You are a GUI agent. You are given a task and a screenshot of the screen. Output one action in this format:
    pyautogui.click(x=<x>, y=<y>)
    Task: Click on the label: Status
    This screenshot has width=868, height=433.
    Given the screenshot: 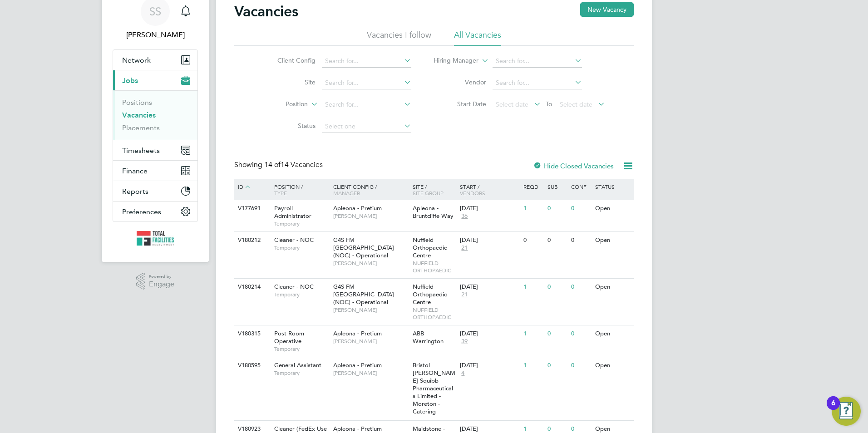 What is the action you would take?
    pyautogui.click(x=289, y=126)
    